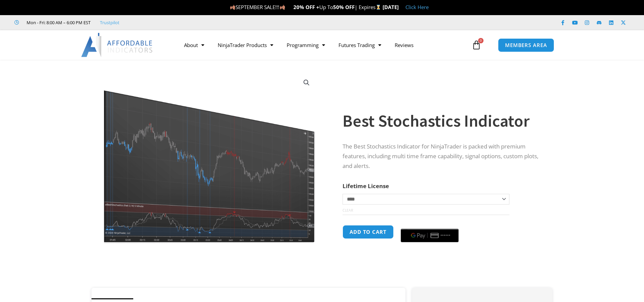 This screenshot has height=302, width=644. What do you see at coordinates (368, 232) in the screenshot?
I see `button: Add to cart` at bounding box center [368, 232].